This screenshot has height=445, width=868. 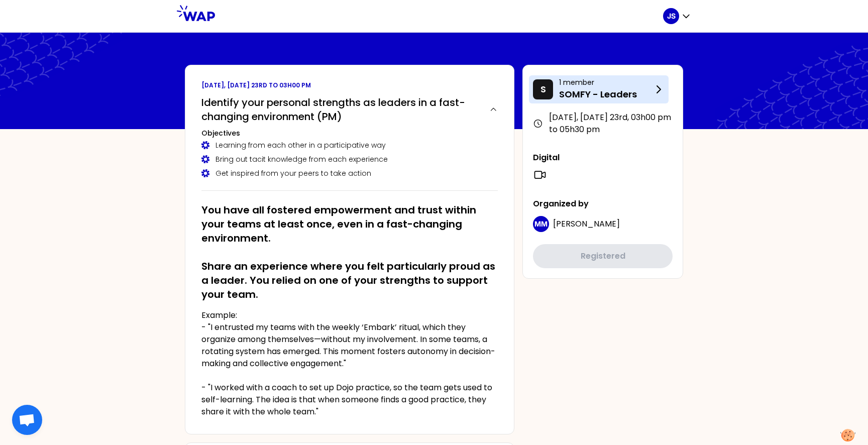 I want to click on h2: You have all fostered empowerment and trust within your teams at least once, even in a fast-chang..., so click(x=350, y=252).